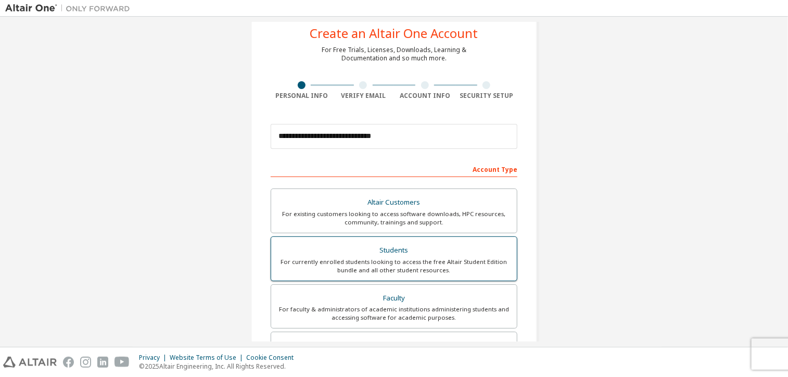  I want to click on div: Cookie Consent, so click(273, 358).